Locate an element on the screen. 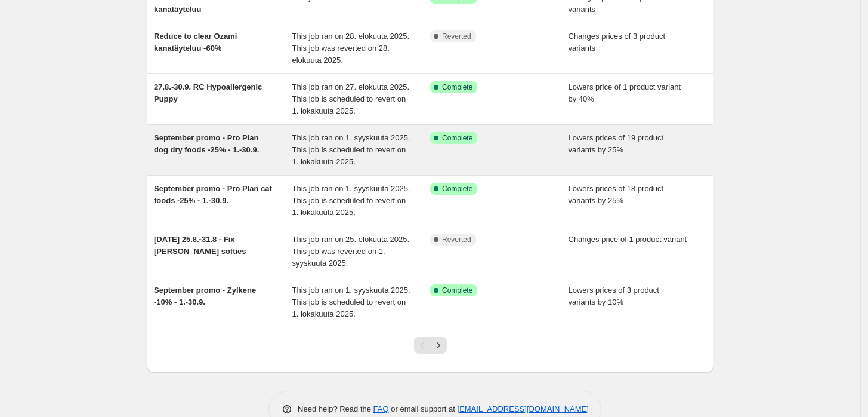 Image resolution: width=868 pixels, height=417 pixels. span: Changes prices of 3 product variants is located at coordinates (617, 42).